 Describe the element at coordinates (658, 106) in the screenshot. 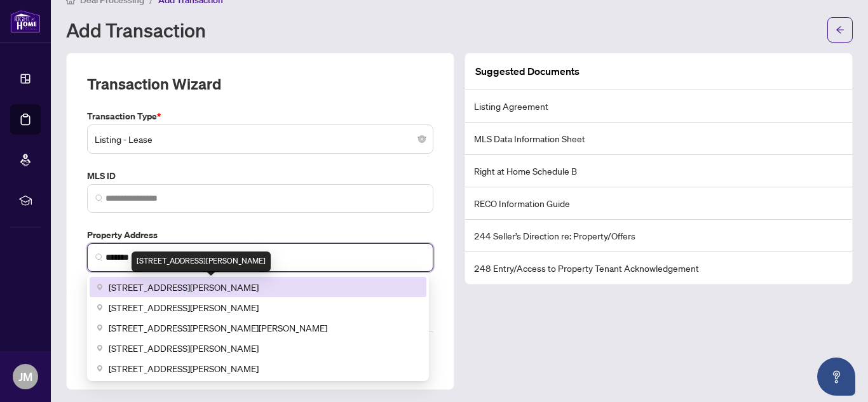

I see `li: Listing Agreement` at that location.